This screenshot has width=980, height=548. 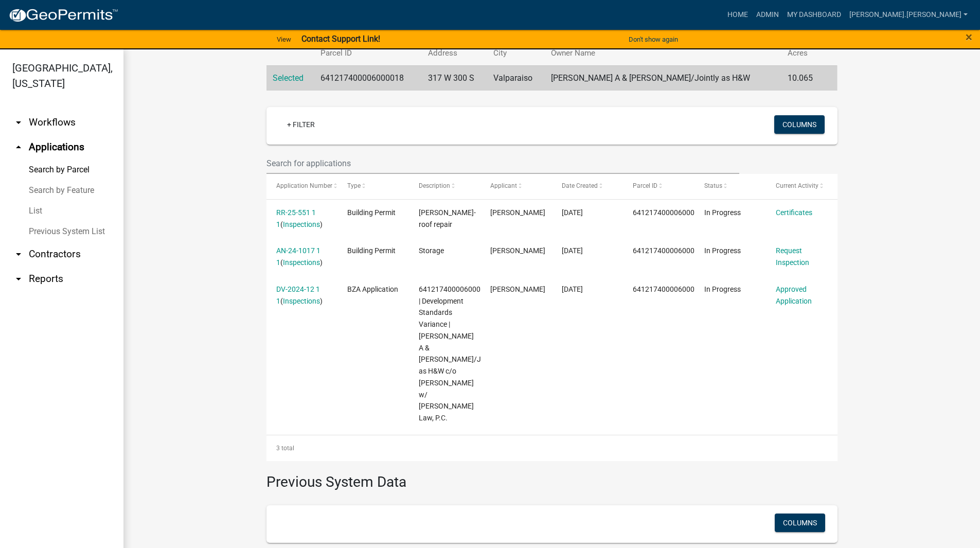 I want to click on button: Don't show again, so click(x=654, y=39).